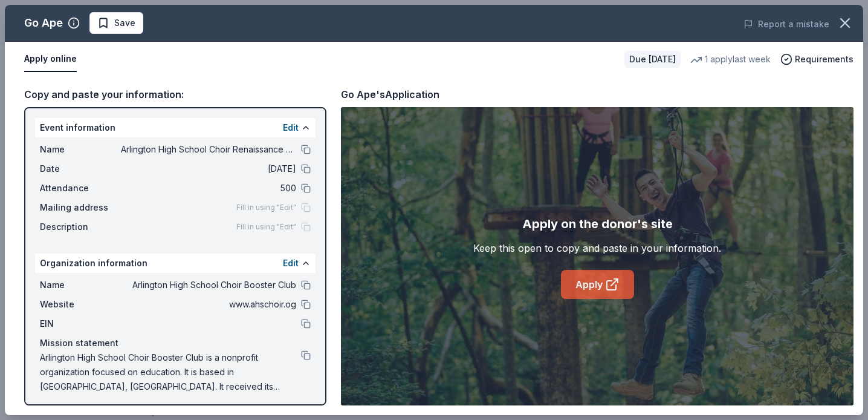  What do you see at coordinates (80, 227) in the screenshot?
I see `span: Description` at bounding box center [80, 227].